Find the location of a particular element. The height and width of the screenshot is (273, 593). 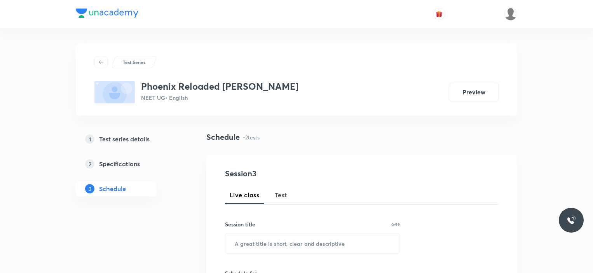

button: avatar is located at coordinates (439, 14).